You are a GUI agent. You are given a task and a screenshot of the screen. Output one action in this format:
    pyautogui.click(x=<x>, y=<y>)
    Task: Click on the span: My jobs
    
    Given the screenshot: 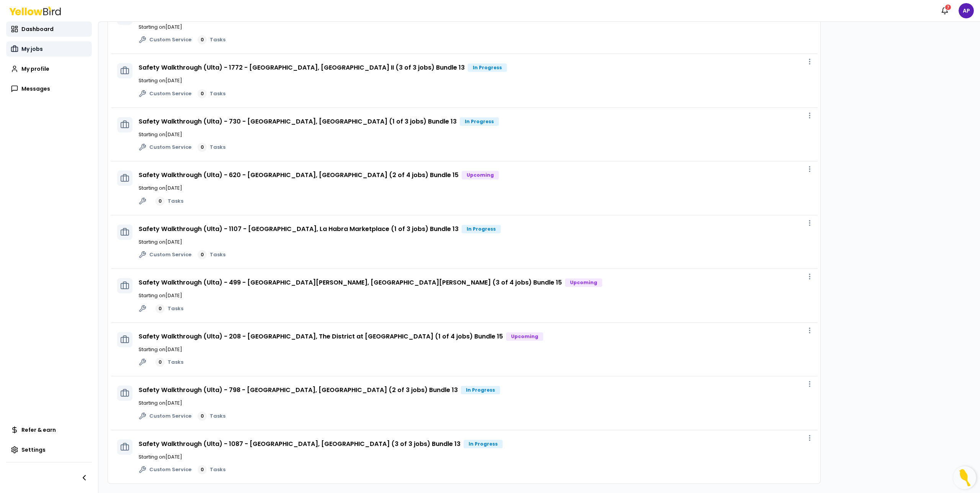 What is the action you would take?
    pyautogui.click(x=32, y=49)
    